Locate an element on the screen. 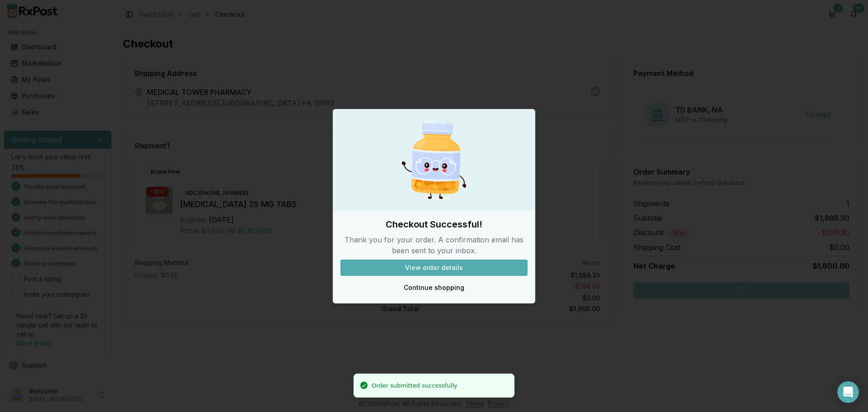  p: Thank you for your order. A confirmation email has been sent to your inbox. is located at coordinates (434, 245).